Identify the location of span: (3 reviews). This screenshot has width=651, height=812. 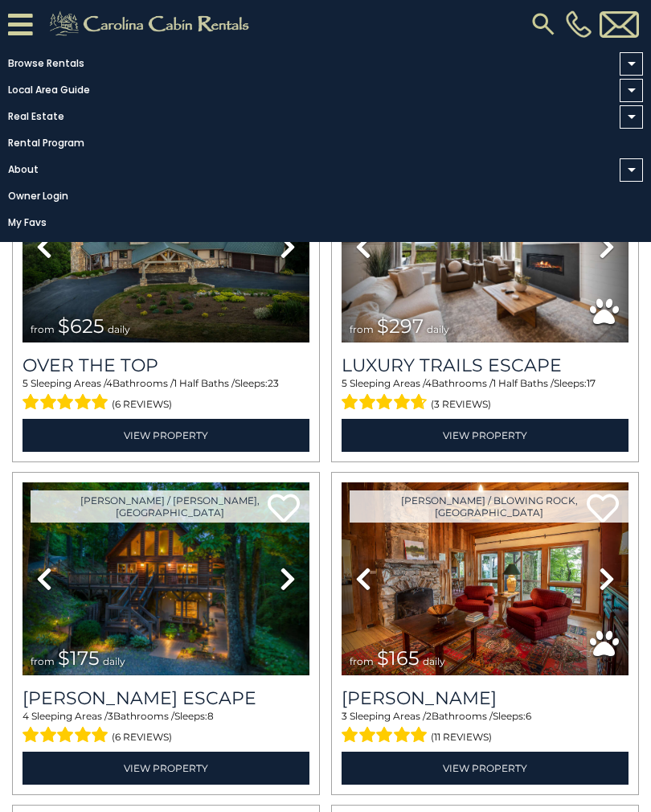
(461, 404).